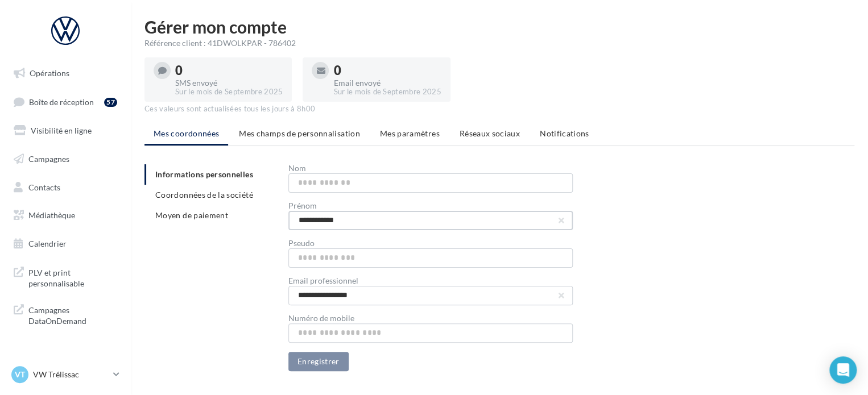 Image resolution: width=868 pixels, height=395 pixels. I want to click on span: Coordonnées de la société, so click(204, 195).